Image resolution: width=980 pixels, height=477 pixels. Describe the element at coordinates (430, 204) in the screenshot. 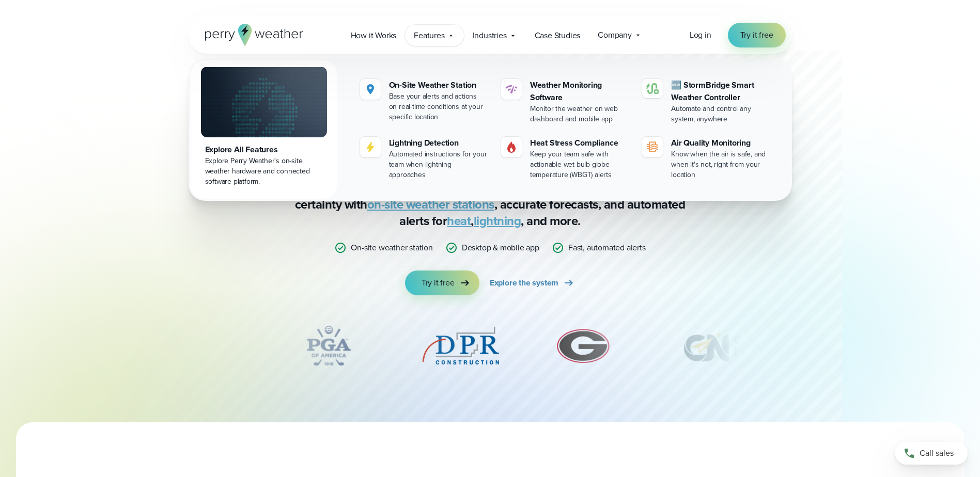

I see `a: on-site weather stations` at that location.